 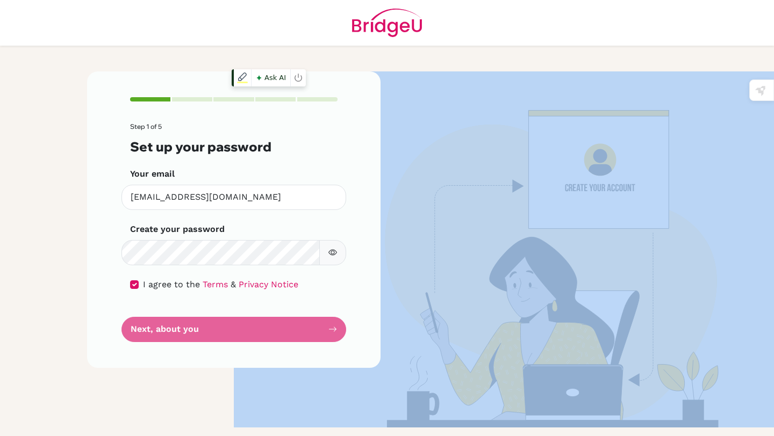 What do you see at coordinates (215, 284) in the screenshot?
I see `a: Terms` at bounding box center [215, 284].